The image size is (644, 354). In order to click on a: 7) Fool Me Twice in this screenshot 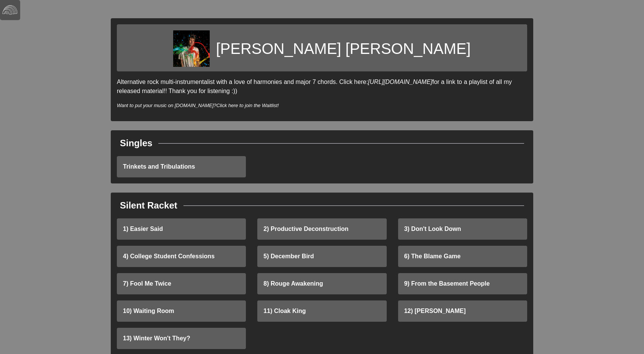, I will do `click(181, 284)`.